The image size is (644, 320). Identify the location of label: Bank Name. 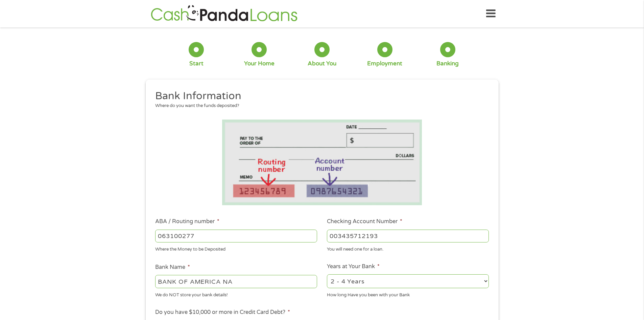
(172, 267).